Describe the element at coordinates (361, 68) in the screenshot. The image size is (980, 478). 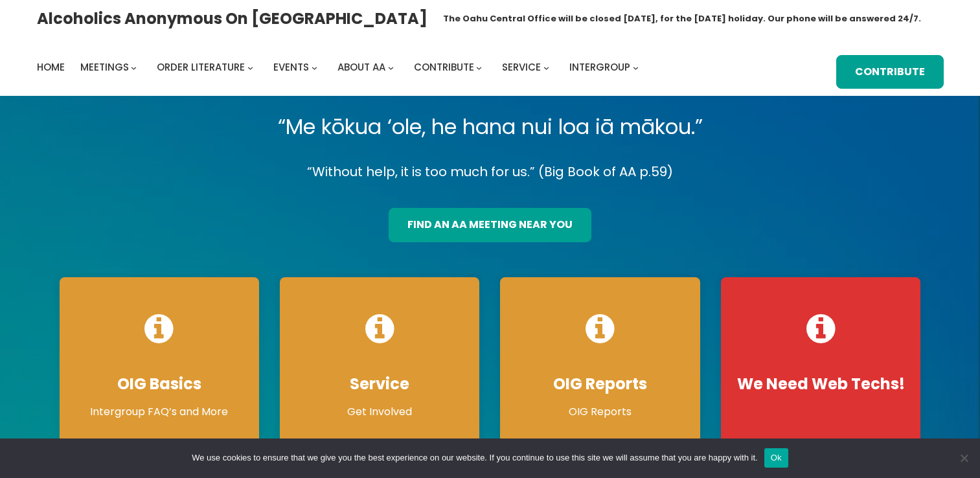
I see `a: About AA` at that location.